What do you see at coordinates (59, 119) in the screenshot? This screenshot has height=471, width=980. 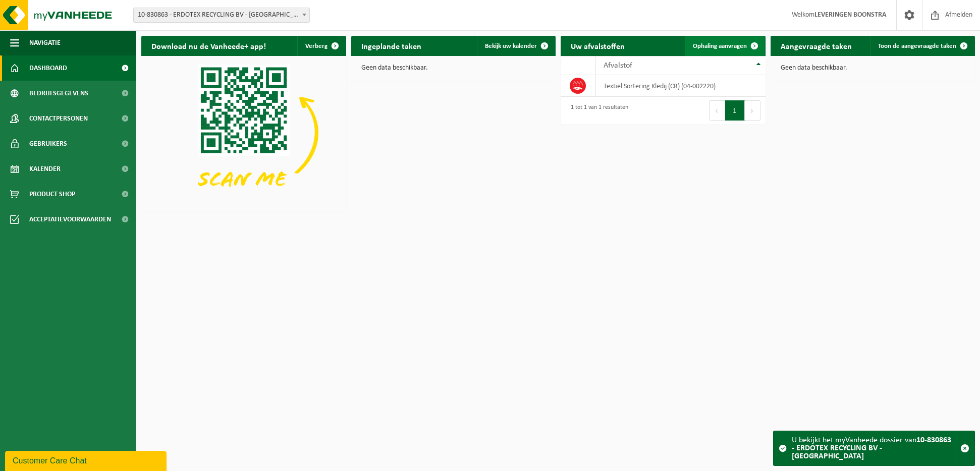 I see `span: Contactpersonen` at bounding box center [59, 119].